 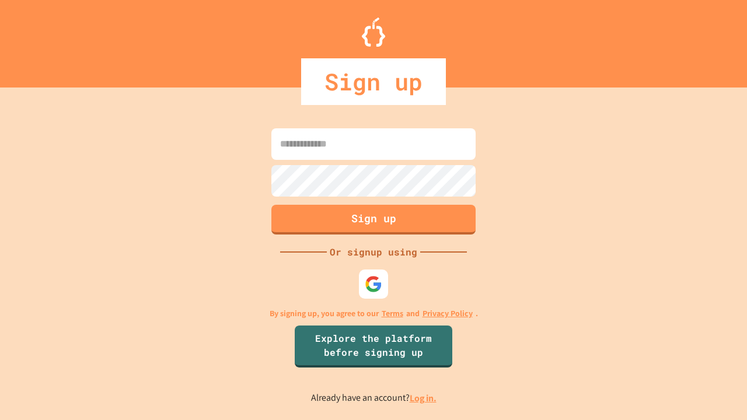 What do you see at coordinates (373, 219) in the screenshot?
I see `button: Sign up` at bounding box center [373, 219].